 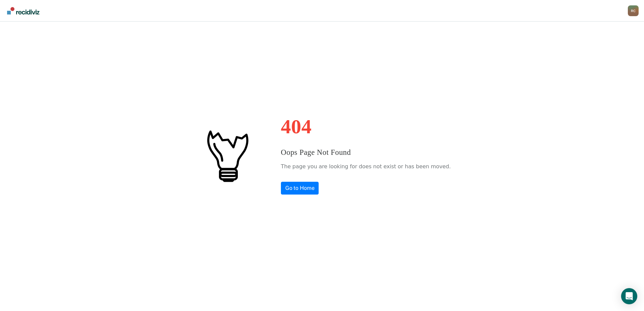 What do you see at coordinates (23, 11) in the screenshot?
I see `img: Recidiviz` at bounding box center [23, 11].